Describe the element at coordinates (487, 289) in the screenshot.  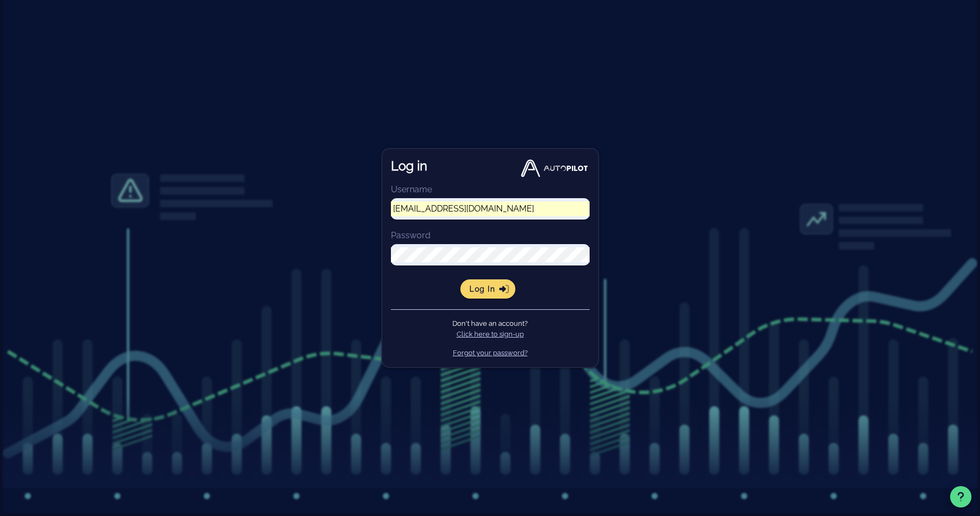
I see `button: Log in` at that location.